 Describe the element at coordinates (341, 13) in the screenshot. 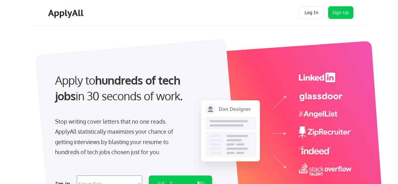

I see `button: Sign Up` at that location.